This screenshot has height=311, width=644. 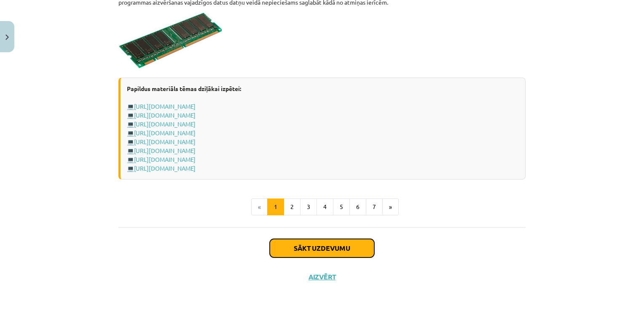 What do you see at coordinates (325, 207) in the screenshot?
I see `button: 4` at bounding box center [325, 207].